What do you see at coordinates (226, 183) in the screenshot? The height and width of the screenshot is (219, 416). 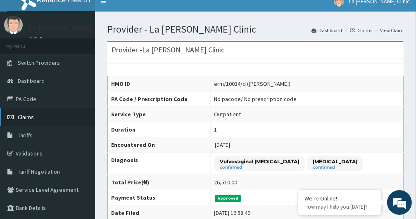 I see `div: 26,510.00` at bounding box center [226, 183].